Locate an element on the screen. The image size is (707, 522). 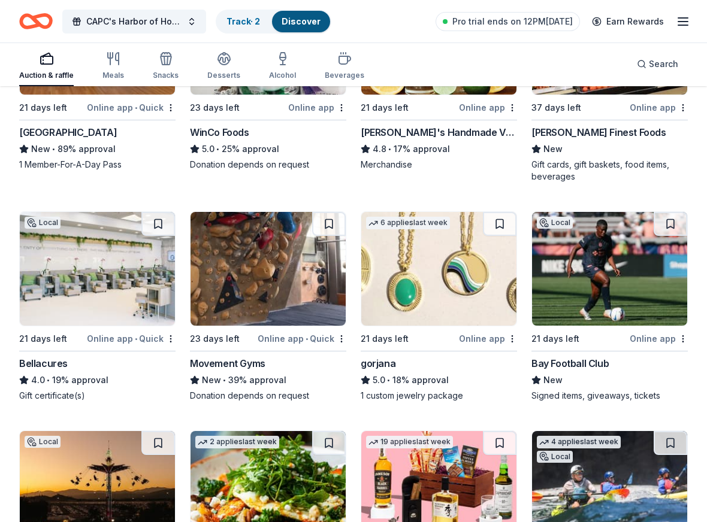
div: 2 applies last week is located at coordinates (237, 442).